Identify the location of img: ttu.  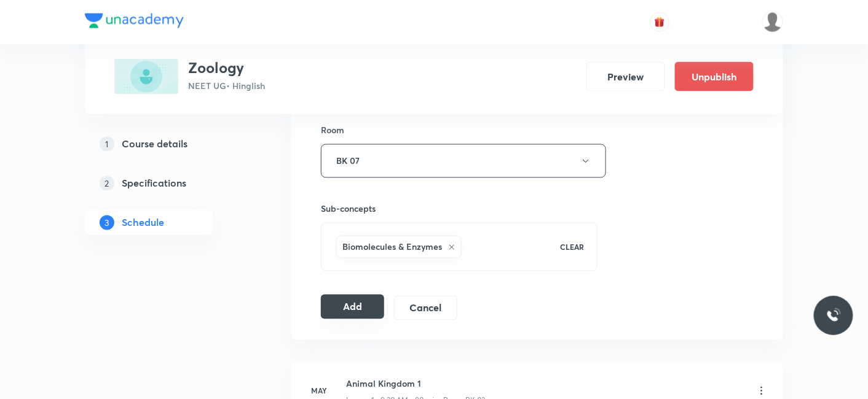
(834, 316).